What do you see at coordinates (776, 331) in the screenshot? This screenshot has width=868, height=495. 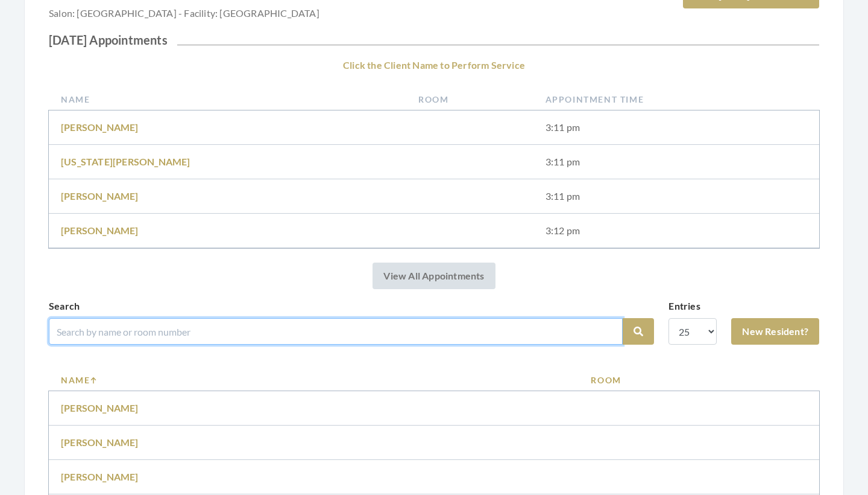 I see `a: New Resident?` at bounding box center [776, 331].